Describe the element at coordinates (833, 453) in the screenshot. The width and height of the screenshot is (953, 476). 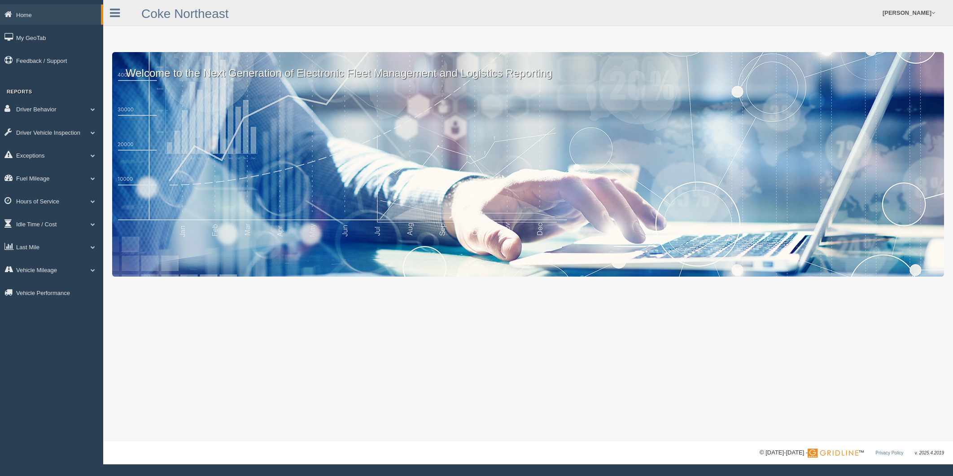
I see `img: Gridline` at that location.